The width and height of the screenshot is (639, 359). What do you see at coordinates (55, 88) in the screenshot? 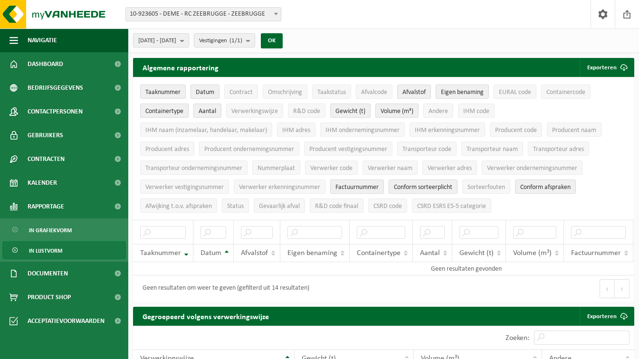
I see `span: Bedrijfsgegevens` at bounding box center [55, 88].